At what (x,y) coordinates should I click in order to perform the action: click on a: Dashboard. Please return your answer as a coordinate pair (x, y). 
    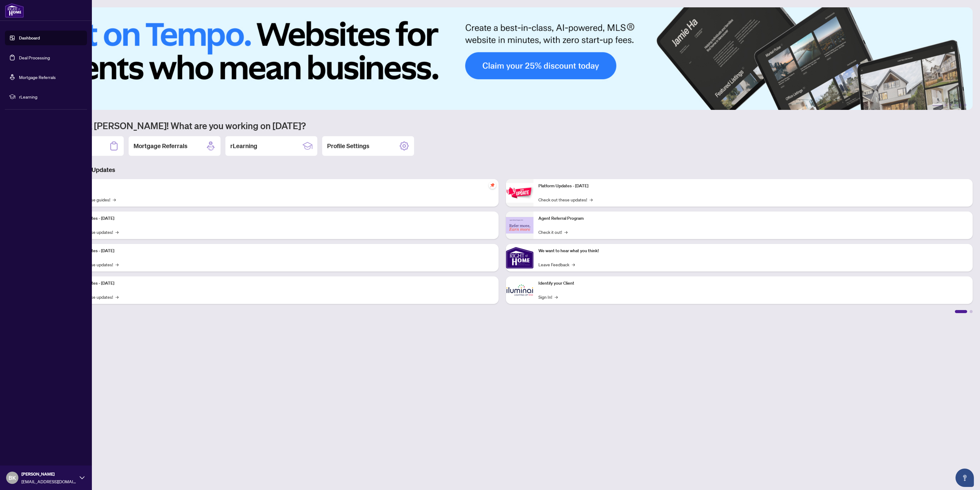
    Looking at the image, I should click on (30, 38).